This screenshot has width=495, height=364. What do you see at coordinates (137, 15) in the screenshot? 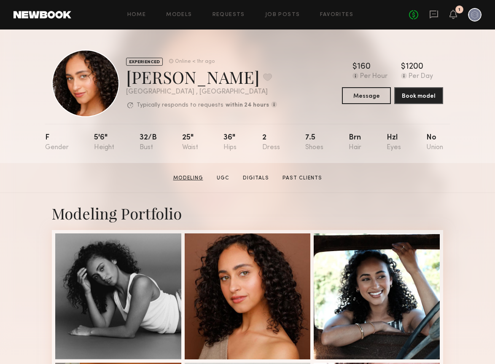
I see `a: Home` at bounding box center [137, 15].